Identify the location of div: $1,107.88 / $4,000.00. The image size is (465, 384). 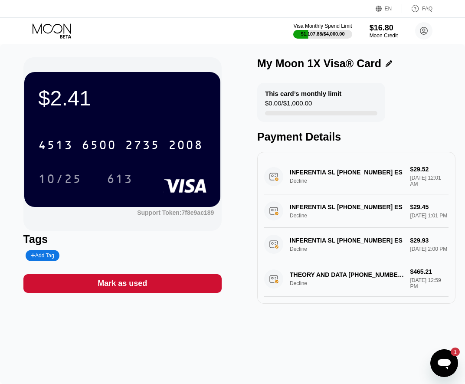
(323, 34).